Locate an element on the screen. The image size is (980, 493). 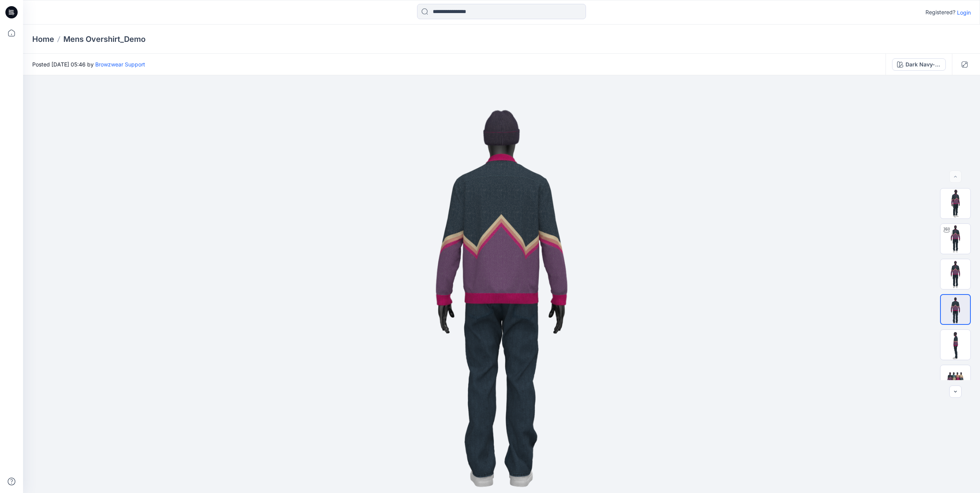
img: Back View is located at coordinates (955, 309).